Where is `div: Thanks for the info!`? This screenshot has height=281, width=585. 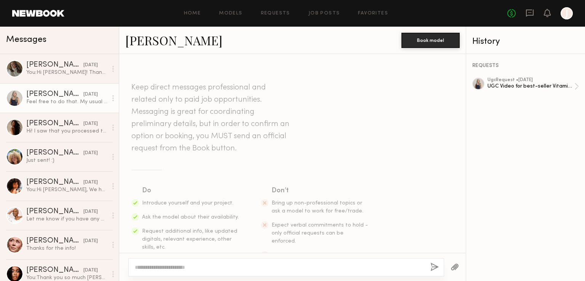
div: Thanks for the info! is located at coordinates (67, 248).